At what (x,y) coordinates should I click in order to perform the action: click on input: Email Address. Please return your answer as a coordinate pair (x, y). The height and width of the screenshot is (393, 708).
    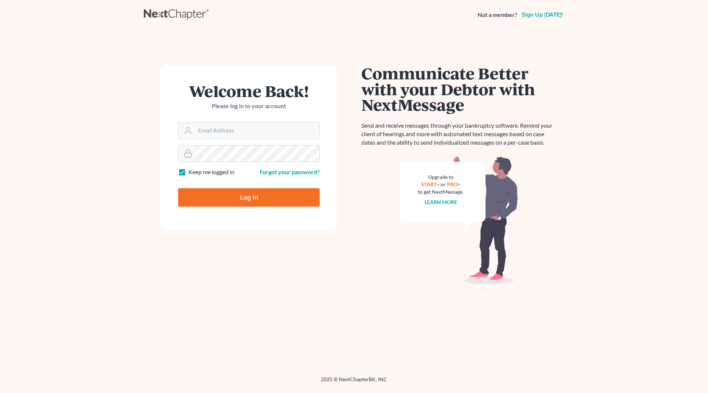
    Looking at the image, I should click on (257, 130).